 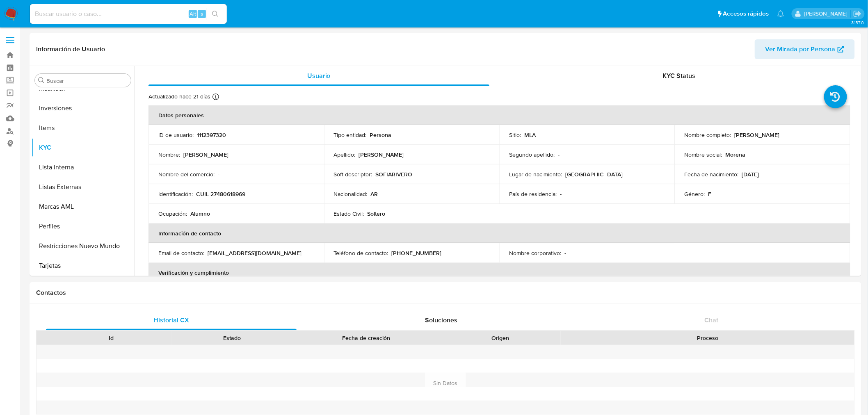 What do you see at coordinates (193, 13) in the screenshot?
I see `span: Alt` at bounding box center [193, 13].